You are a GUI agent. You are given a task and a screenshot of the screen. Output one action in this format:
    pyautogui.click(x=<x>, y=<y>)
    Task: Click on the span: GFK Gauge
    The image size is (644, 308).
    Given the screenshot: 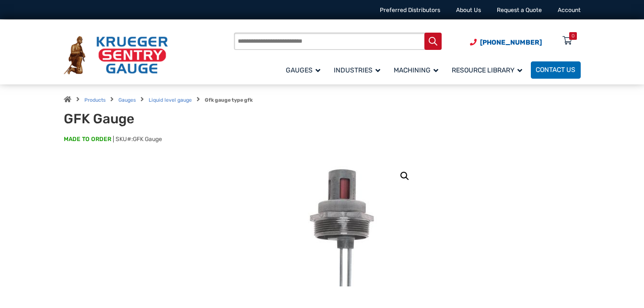 What is the action you would take?
    pyautogui.click(x=147, y=139)
    